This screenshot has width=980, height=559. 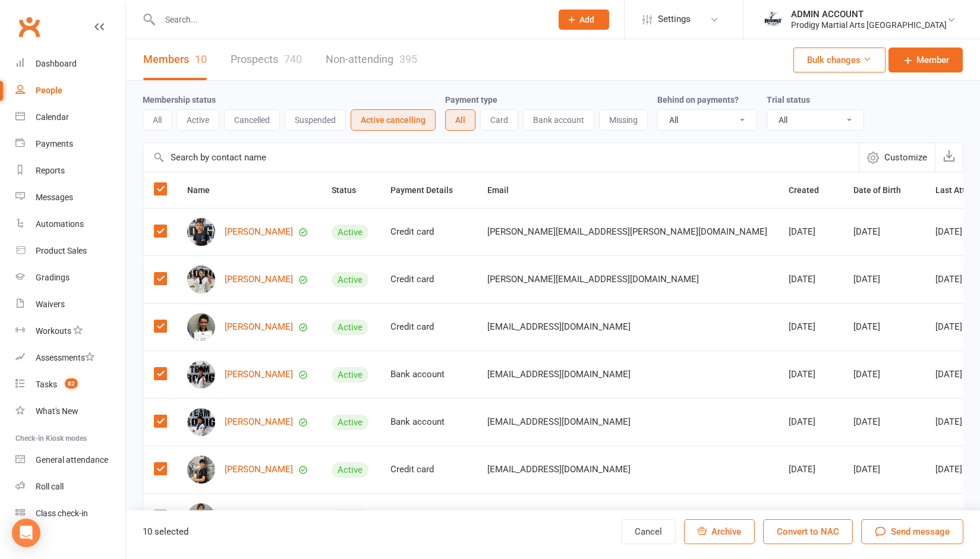 I want to click on button: Payment Details, so click(x=428, y=190).